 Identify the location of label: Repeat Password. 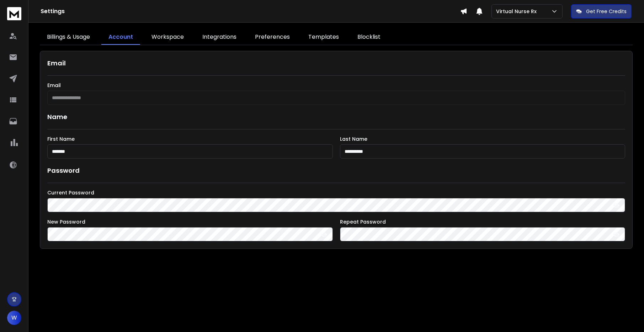
(482, 222).